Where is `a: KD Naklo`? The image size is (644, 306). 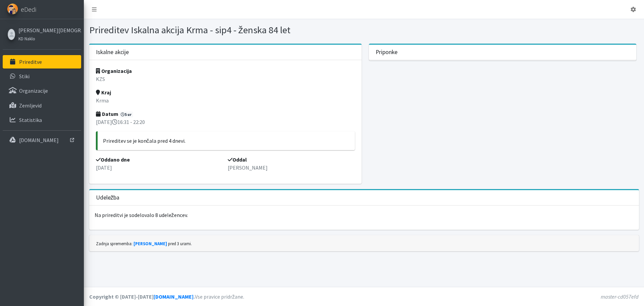 a: KD Naklo is located at coordinates (49, 38).